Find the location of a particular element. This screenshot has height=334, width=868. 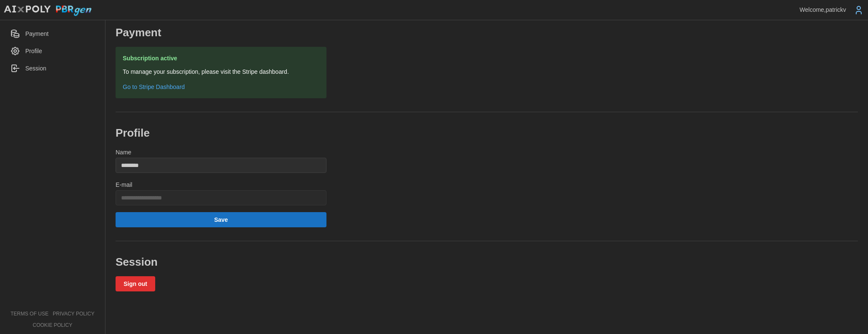

img: AIxPoly PBRgen is located at coordinates (48, 11).